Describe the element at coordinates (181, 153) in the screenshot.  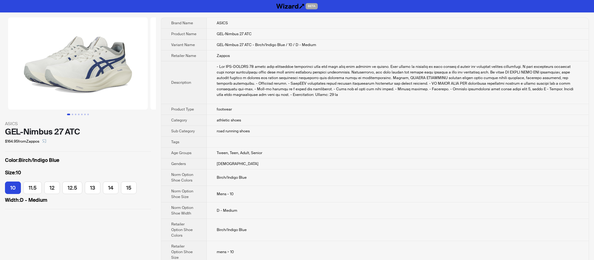
I see `span: Age Groups` at that location.